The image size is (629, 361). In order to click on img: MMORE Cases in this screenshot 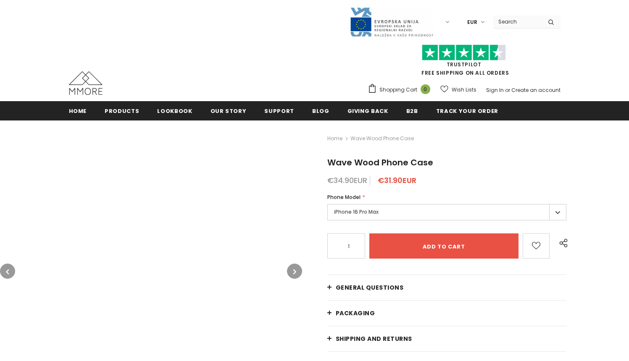, I will do `click(86, 83)`.